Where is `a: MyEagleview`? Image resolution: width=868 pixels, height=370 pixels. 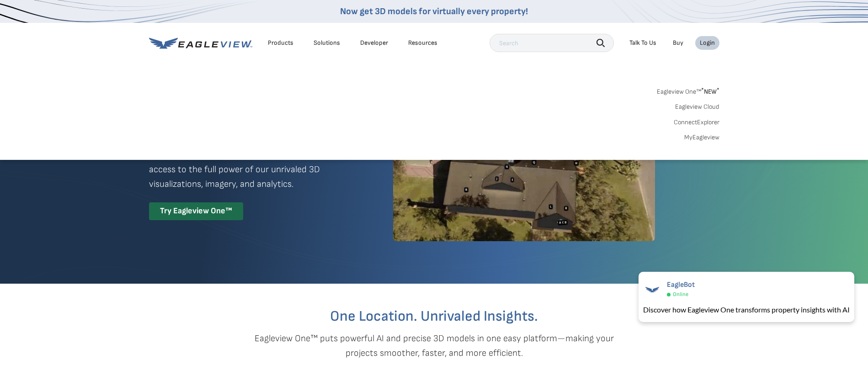
a: MyEagleview is located at coordinates (701, 138).